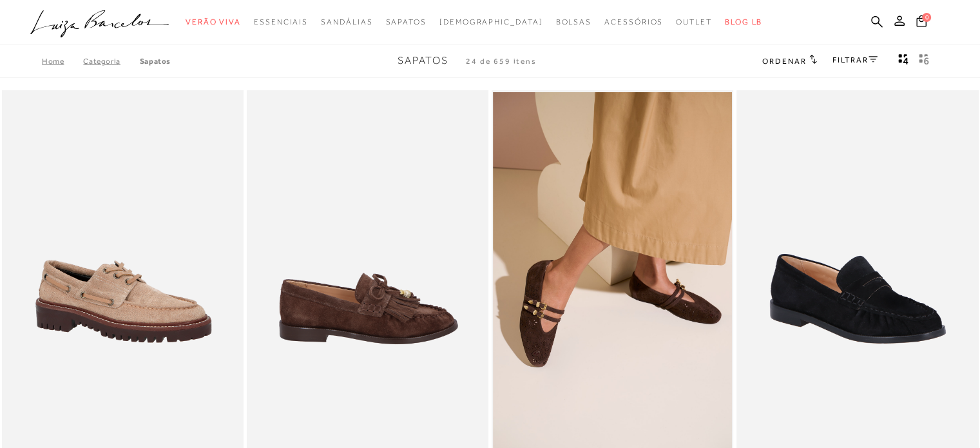  Describe the element at coordinates (926, 17) in the screenshot. I see `span: 0` at that location.